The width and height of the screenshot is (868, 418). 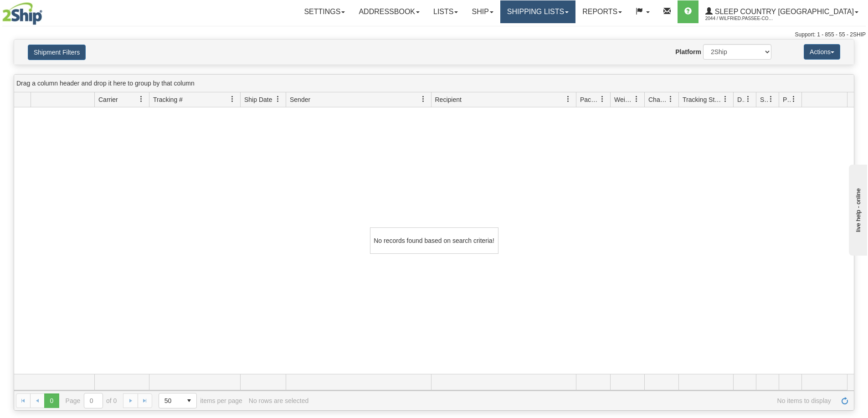 I want to click on span: Page of 0, so click(x=91, y=401).